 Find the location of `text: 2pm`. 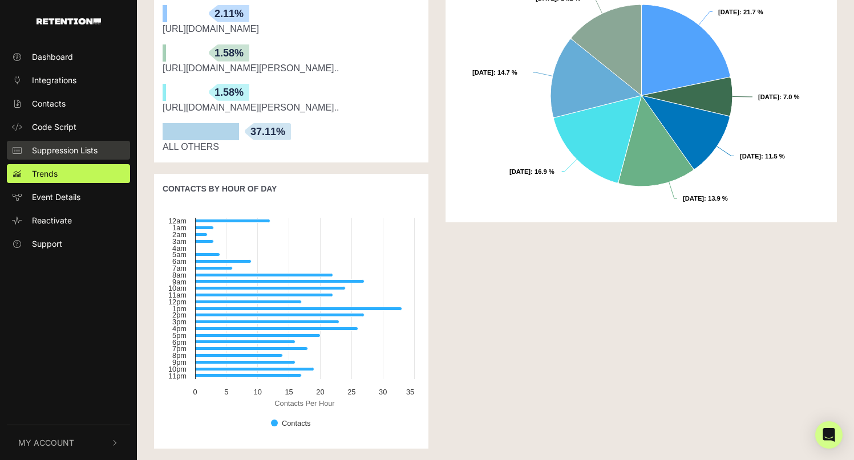

text: 2pm is located at coordinates (179, 315).